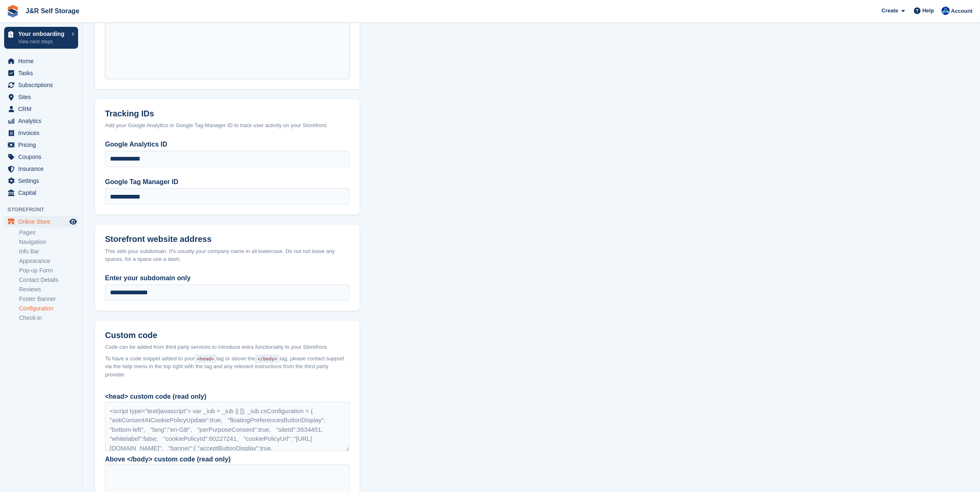 The height and width of the screenshot is (492, 980). Describe the element at coordinates (962, 11) in the screenshot. I see `span: Account` at that location.